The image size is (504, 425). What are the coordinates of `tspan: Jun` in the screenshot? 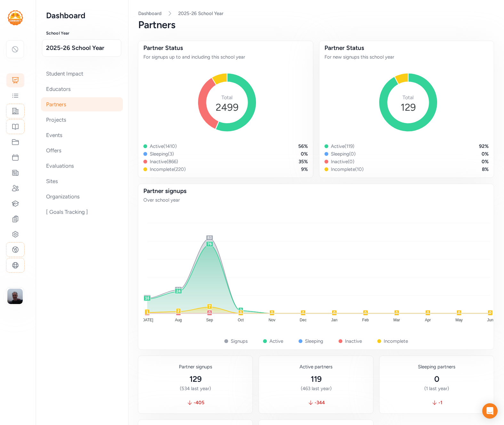 It's located at (490, 320).